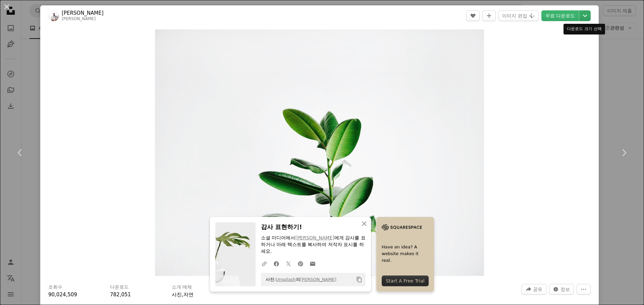 This screenshot has width=644, height=305. Describe the element at coordinates (313, 227) in the screenshot. I see `h3: 감사 표현하기!` at that location.